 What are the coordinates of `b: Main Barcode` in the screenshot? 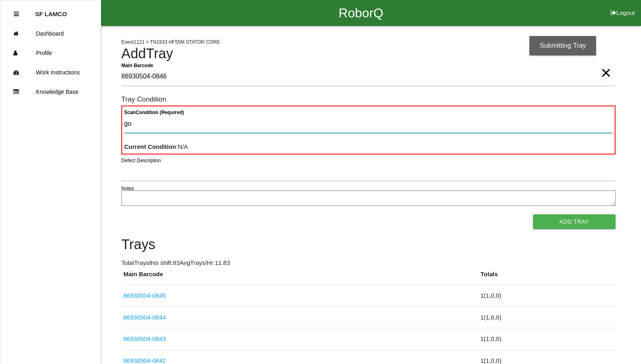 It's located at (137, 65).